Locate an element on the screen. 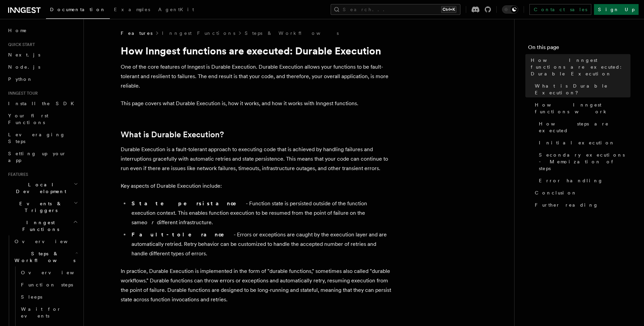 The height and width of the screenshot is (326, 644). span: Wait for events is located at coordinates (41, 312).